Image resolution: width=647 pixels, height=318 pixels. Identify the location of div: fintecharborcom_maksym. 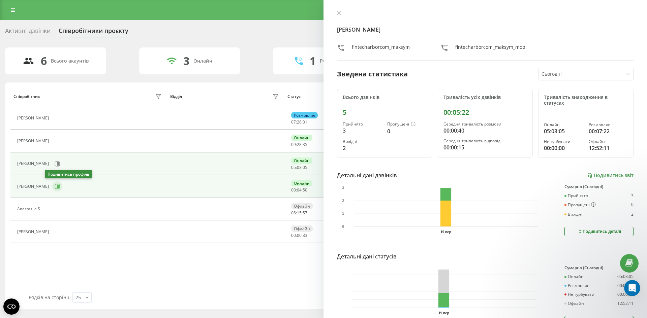
(381, 49).